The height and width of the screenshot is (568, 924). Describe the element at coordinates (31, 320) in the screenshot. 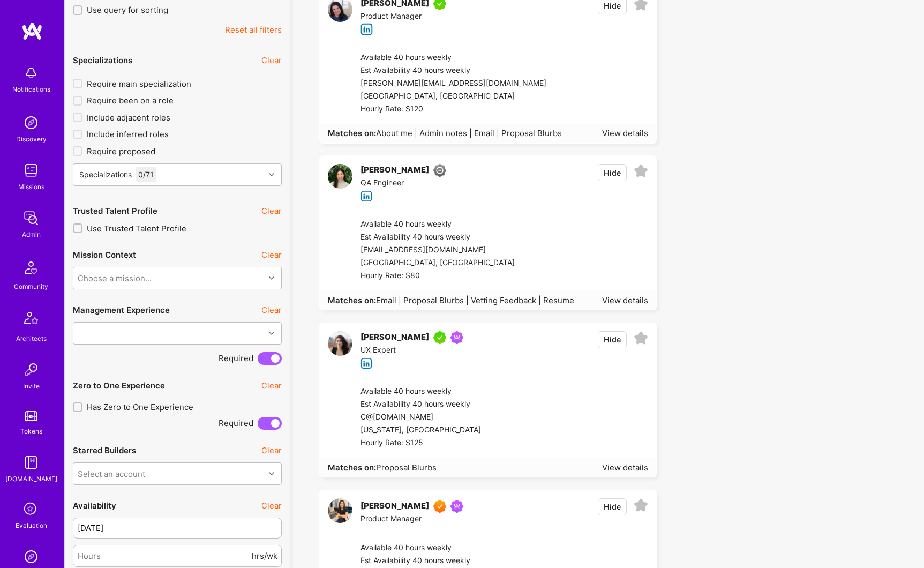

I see `img: Architects` at that location.